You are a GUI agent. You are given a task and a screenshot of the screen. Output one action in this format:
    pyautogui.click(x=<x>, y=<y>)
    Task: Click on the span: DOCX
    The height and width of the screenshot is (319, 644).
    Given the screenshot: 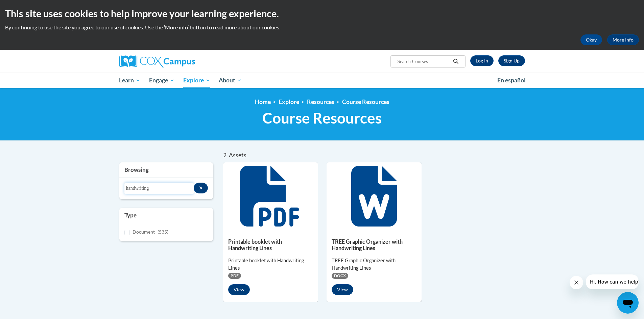 What is the action you would take?
    pyautogui.click(x=340, y=276)
    